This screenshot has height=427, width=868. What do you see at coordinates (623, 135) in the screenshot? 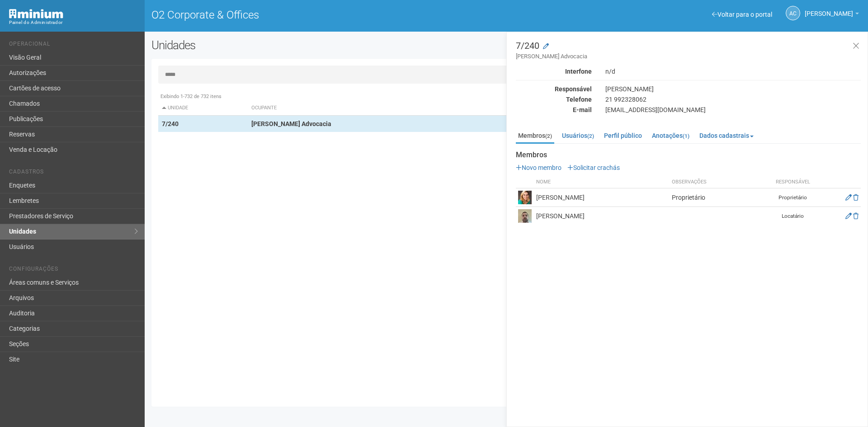
I see `a: Perfil público` at bounding box center [623, 135].